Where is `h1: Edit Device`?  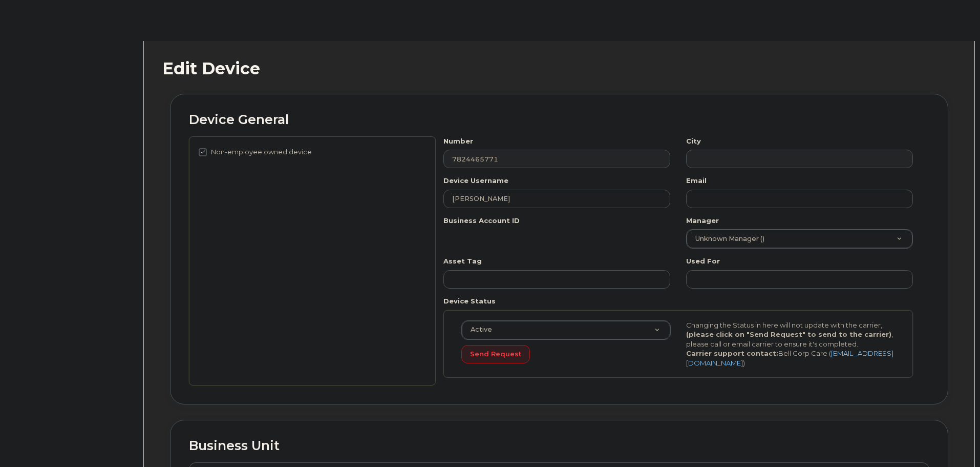
h1: Edit Device is located at coordinates (559, 68).